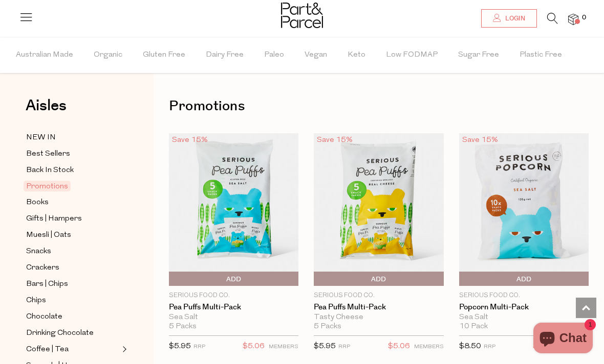  What do you see at coordinates (47, 284) in the screenshot?
I see `span: Bars | Chips` at bounding box center [47, 284].